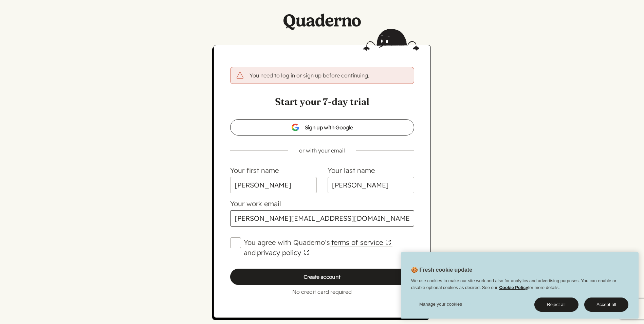 This screenshot has height=324, width=644. Describe the element at coordinates (322, 127) in the screenshot. I see `a: Sign up with Google` at that location.